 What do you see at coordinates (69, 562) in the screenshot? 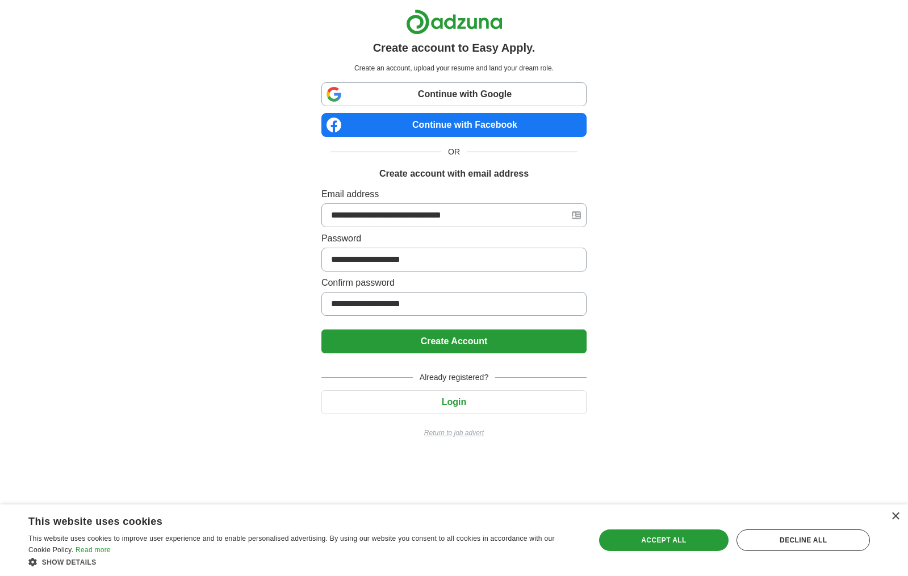
I see `span: Show details` at bounding box center [69, 562].